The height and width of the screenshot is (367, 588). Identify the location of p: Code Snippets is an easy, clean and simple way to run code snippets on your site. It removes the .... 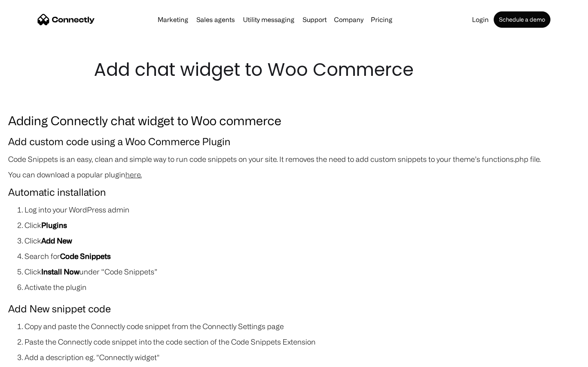
(294, 159).